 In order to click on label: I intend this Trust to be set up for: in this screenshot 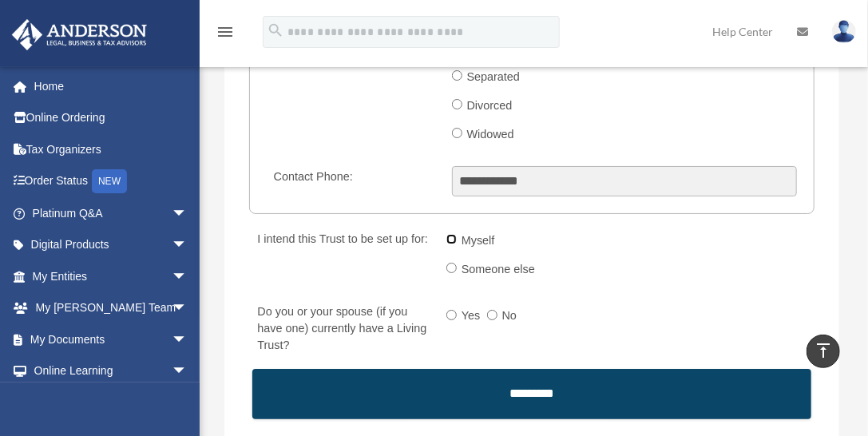, I will do `click(342, 256)`.